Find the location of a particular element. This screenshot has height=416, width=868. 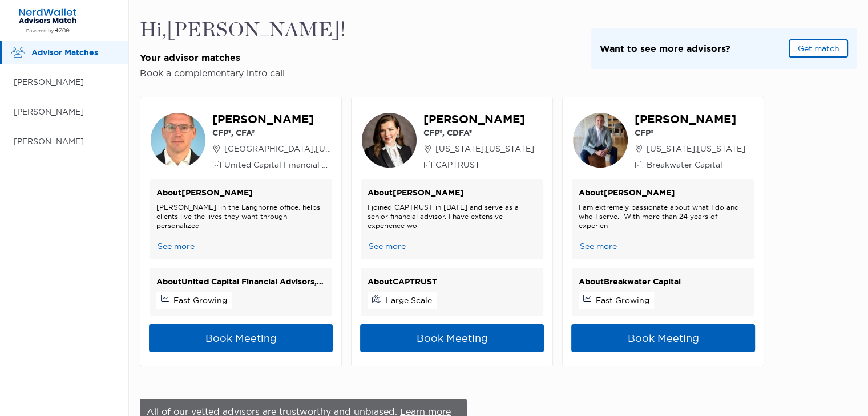

p: CFP®, CDFA® is located at coordinates (479, 133).